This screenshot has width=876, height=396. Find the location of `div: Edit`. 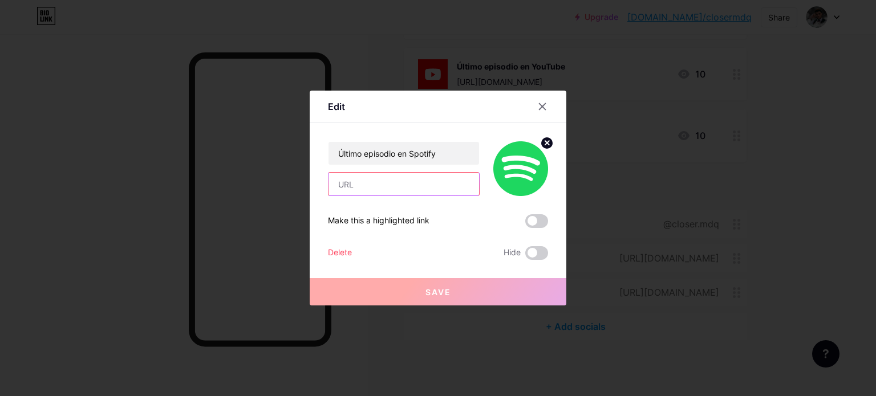

div: Edit is located at coordinates (336, 107).